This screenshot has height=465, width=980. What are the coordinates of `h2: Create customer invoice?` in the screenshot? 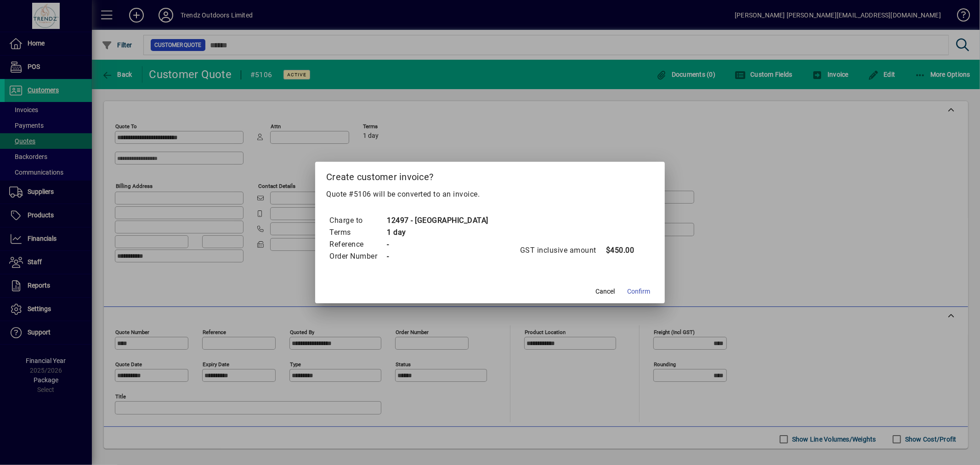 It's located at (490, 175).